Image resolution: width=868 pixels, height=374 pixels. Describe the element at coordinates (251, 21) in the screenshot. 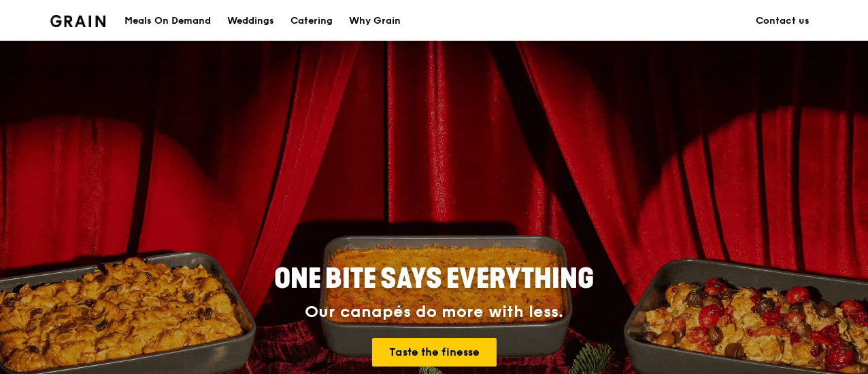

I see `a: Weddings` at that location.